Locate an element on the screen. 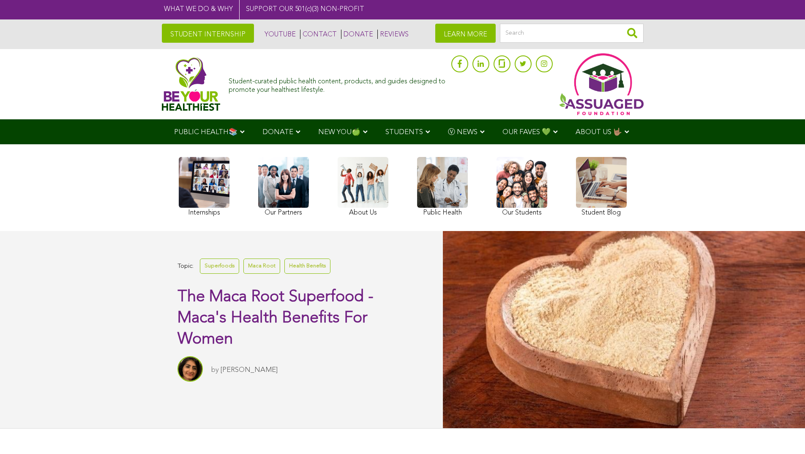 This screenshot has width=805, height=454. a: CONTACT is located at coordinates (318, 34).